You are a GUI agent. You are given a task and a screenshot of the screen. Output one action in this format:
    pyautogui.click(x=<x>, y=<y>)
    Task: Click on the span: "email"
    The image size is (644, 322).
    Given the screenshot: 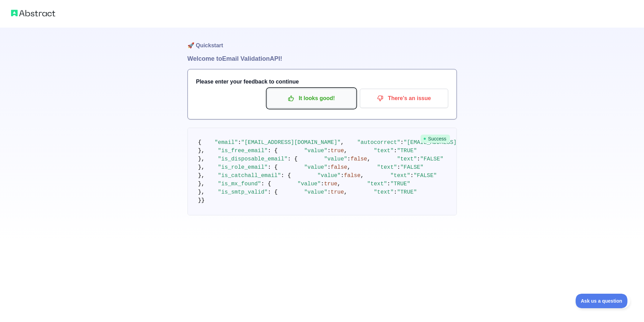 What is the action you would take?
    pyautogui.click(x=226, y=142)
    